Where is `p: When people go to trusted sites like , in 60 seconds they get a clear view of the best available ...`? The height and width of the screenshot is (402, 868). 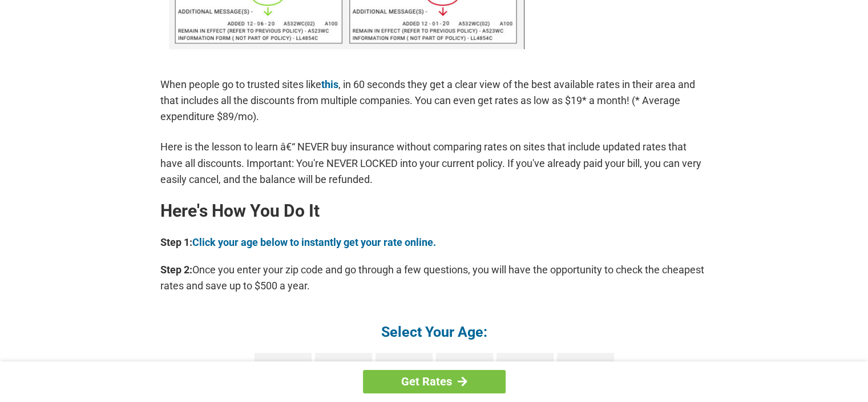
p: When people go to trusted sites like , in 60 seconds they get a clear view of the best available ... is located at coordinates (434, 100).